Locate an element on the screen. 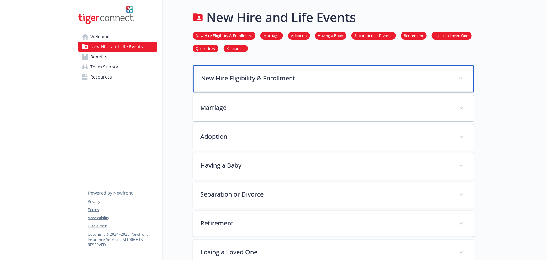 The width and height of the screenshot is (547, 260). h1: New Hire and Life Events is located at coordinates (281, 17).